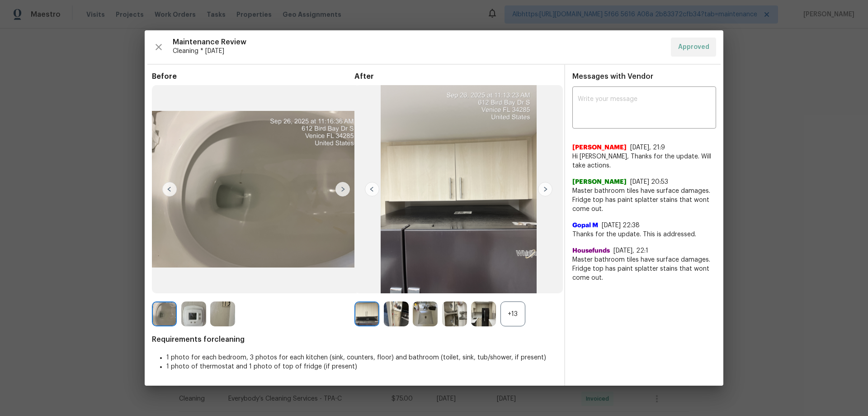  Describe the element at coordinates (253, 77) in the screenshot. I see `span: Before` at that location.